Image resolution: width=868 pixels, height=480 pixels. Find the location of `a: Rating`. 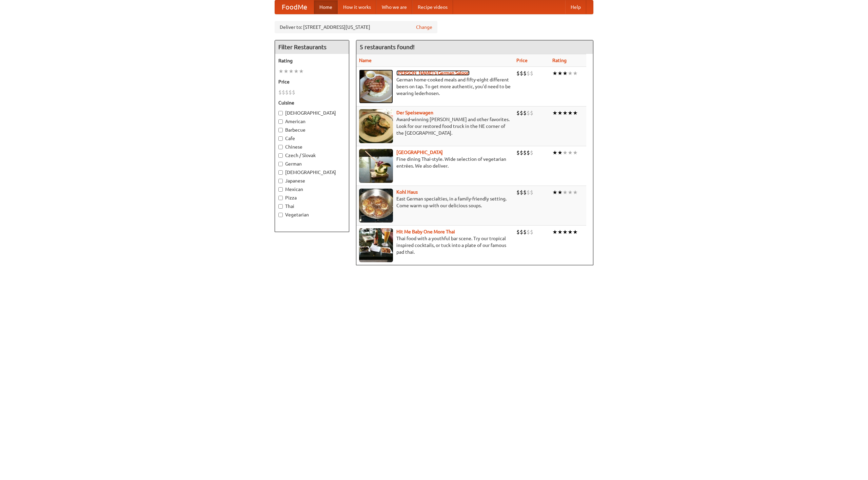

a: Rating is located at coordinates (559, 60).